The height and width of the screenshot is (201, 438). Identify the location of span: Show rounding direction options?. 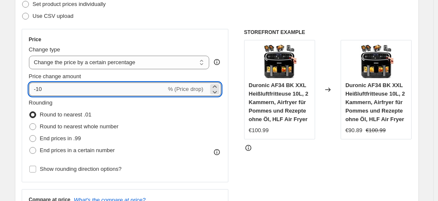
(81, 169).